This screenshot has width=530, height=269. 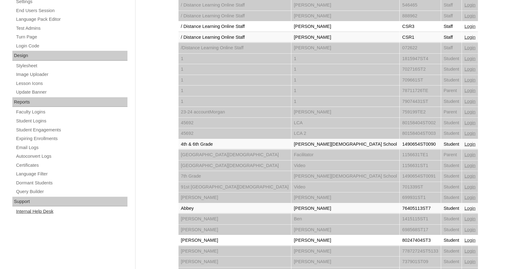 What do you see at coordinates (420, 165) in the screenshot?
I see `td: 1156631ST1` at bounding box center [420, 165].